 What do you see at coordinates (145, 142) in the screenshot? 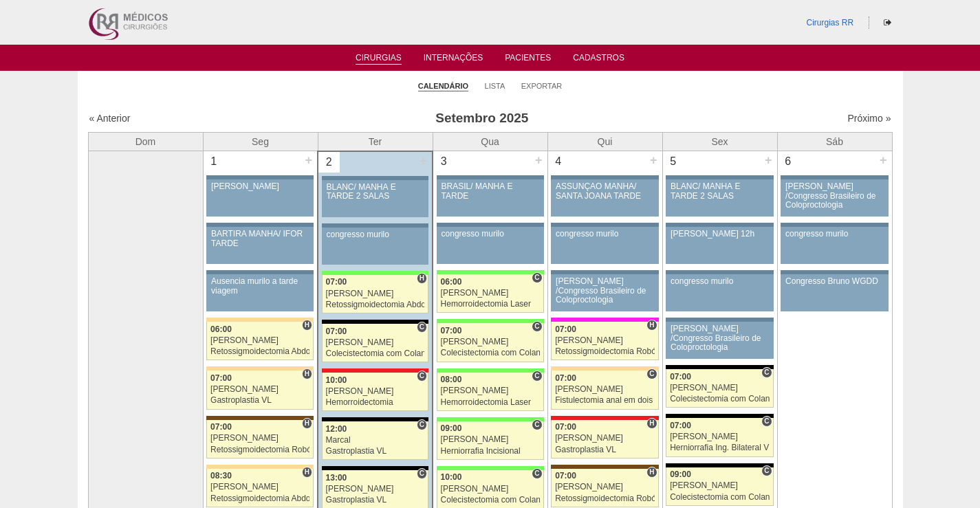
I see `th: Dom` at bounding box center [145, 142].